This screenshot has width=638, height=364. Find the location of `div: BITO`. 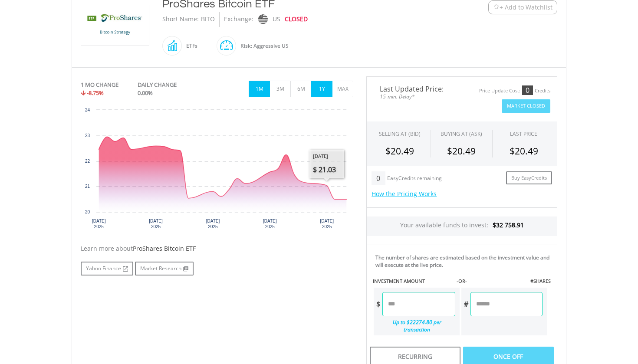

div: BITO is located at coordinates (208, 19).